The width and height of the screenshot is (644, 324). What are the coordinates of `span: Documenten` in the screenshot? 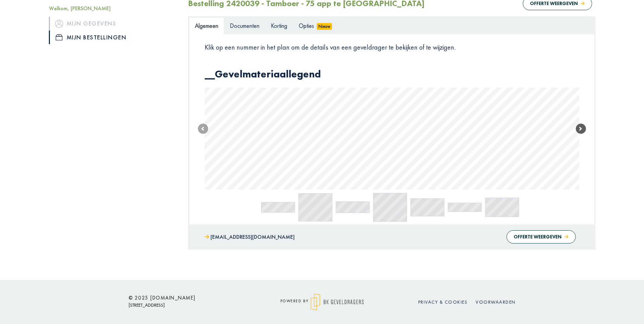 It's located at (244, 26).